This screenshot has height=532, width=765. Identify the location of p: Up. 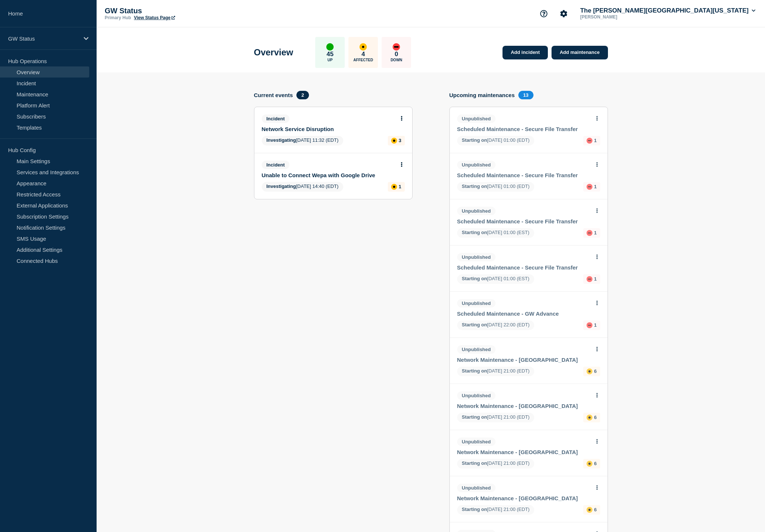
(330, 60).